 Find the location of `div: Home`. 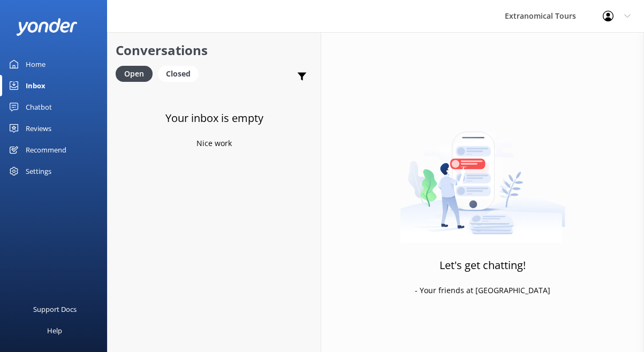

div: Home is located at coordinates (35, 64).